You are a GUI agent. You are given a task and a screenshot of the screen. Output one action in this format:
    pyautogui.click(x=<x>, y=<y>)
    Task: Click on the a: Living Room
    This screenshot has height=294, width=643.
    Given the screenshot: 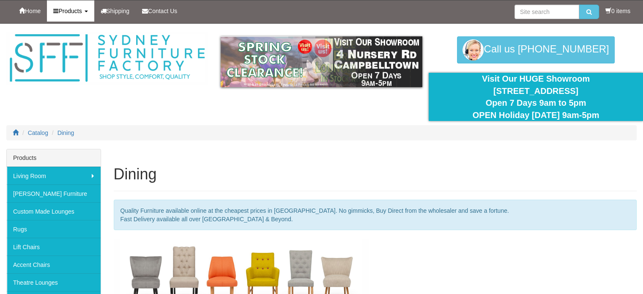 What is the action you would take?
    pyautogui.click(x=54, y=176)
    